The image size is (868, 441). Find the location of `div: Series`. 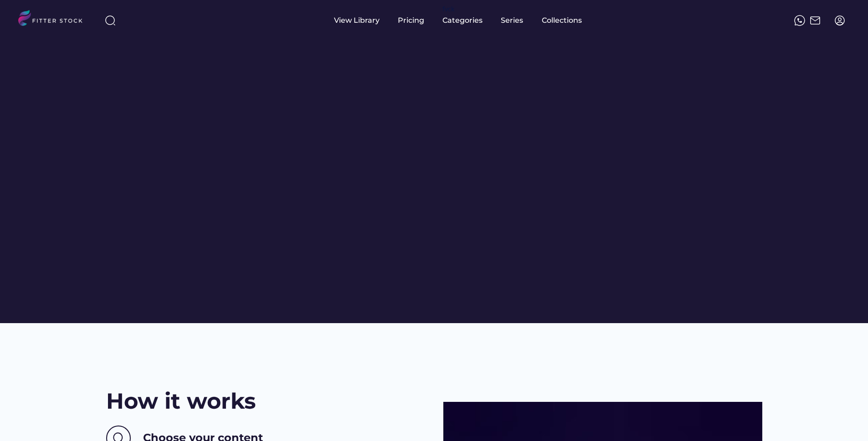

div: Series is located at coordinates (512, 21).